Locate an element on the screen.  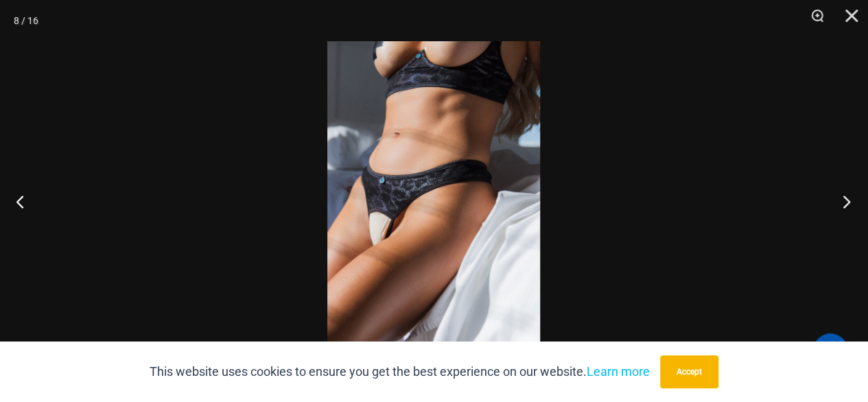
button: Accept is located at coordinates (689, 372).